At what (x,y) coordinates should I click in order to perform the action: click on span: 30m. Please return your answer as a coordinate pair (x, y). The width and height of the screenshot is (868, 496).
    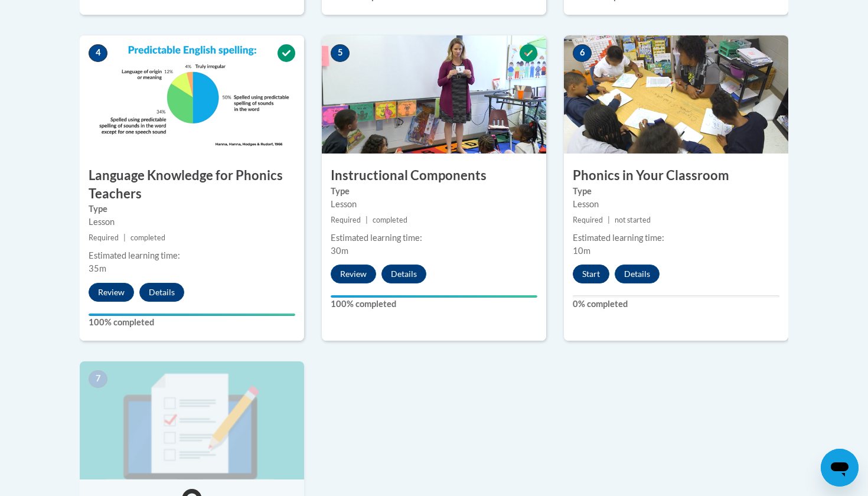
    Looking at the image, I should click on (340, 250).